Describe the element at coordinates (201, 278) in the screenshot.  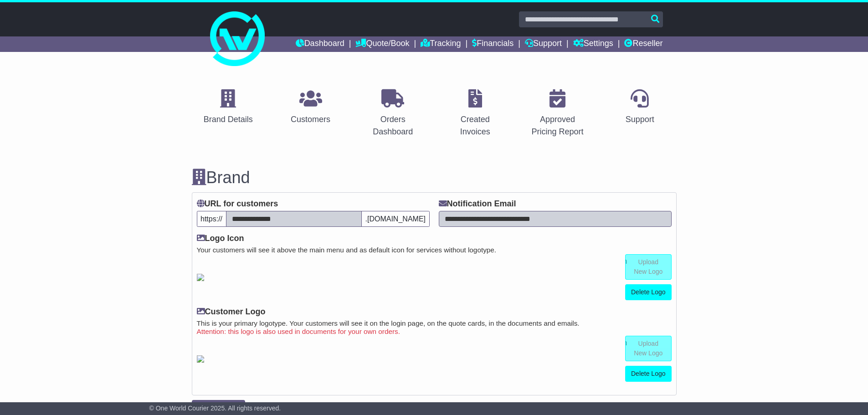
I see `img: GetResellerIconLogo` at that location.